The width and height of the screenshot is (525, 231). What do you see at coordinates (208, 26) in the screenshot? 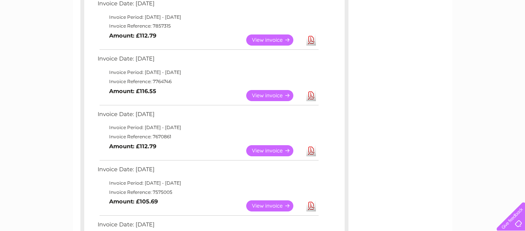
I see `td: Invoice Reference: 7857315` at bounding box center [208, 26].